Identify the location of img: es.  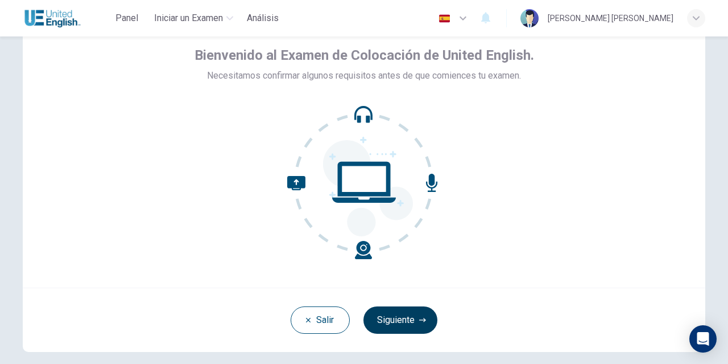
(444, 18).